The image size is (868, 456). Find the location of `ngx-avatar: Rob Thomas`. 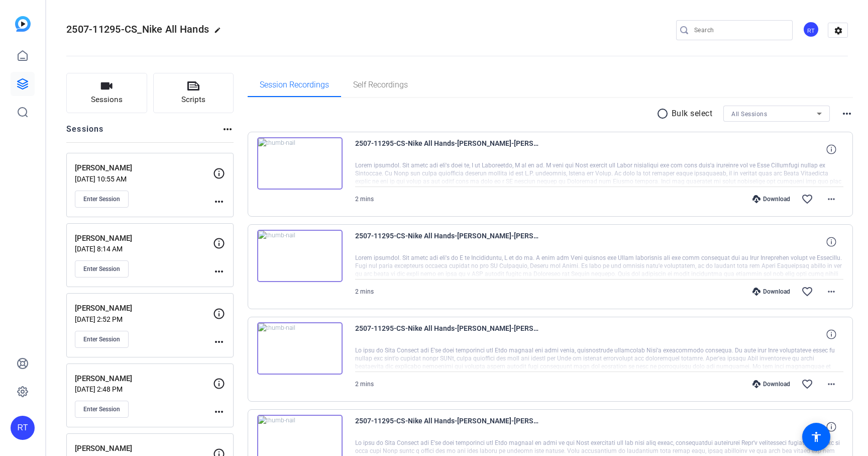

ngx-avatar: Rob Thomas is located at coordinates (812, 30).